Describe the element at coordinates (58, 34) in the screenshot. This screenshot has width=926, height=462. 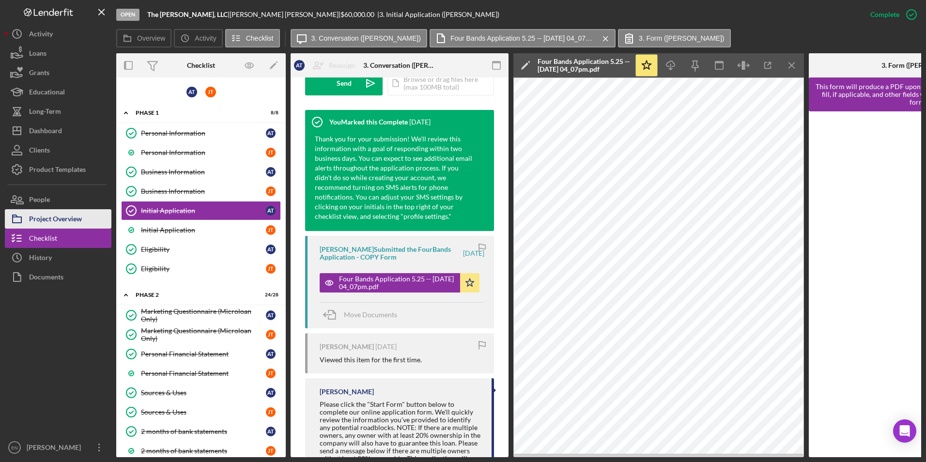
I see `a: Activity` at that location.